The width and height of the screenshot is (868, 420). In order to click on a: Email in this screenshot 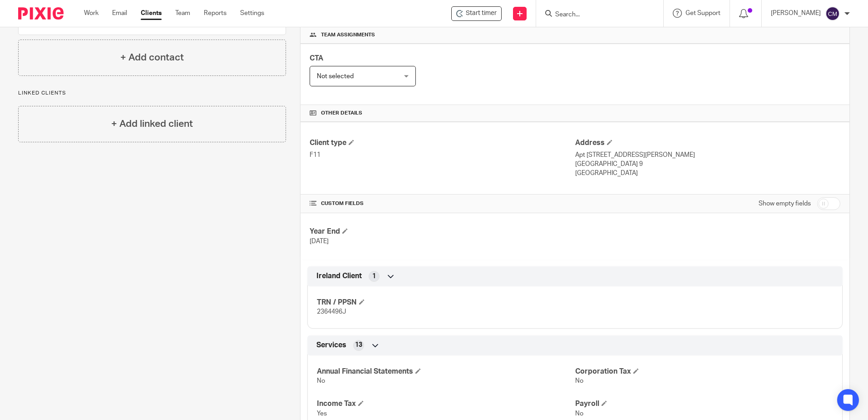, I will do `click(119, 13)`.